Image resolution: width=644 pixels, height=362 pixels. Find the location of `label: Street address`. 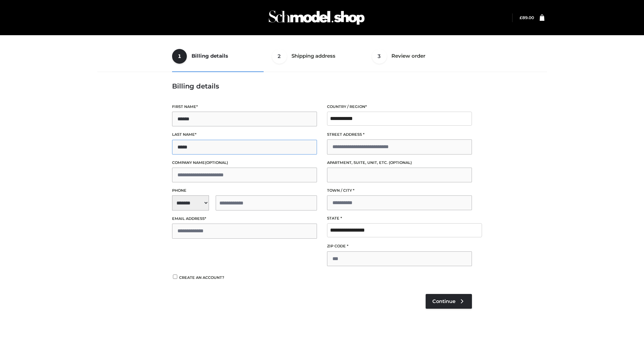

label: Street address is located at coordinates (399, 134).